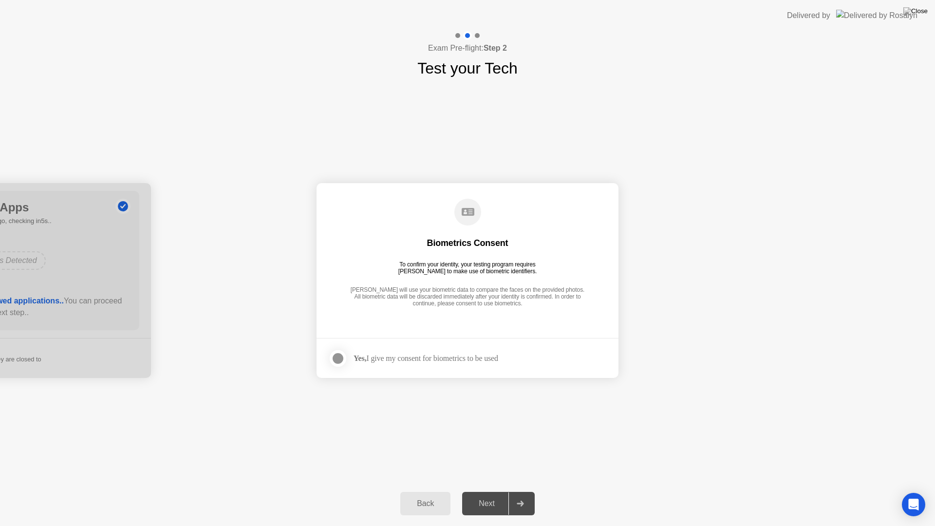 The width and height of the screenshot is (935, 526). What do you see at coordinates (426, 358) in the screenshot?
I see `div: I give my consent for biometrics to be used` at bounding box center [426, 358].